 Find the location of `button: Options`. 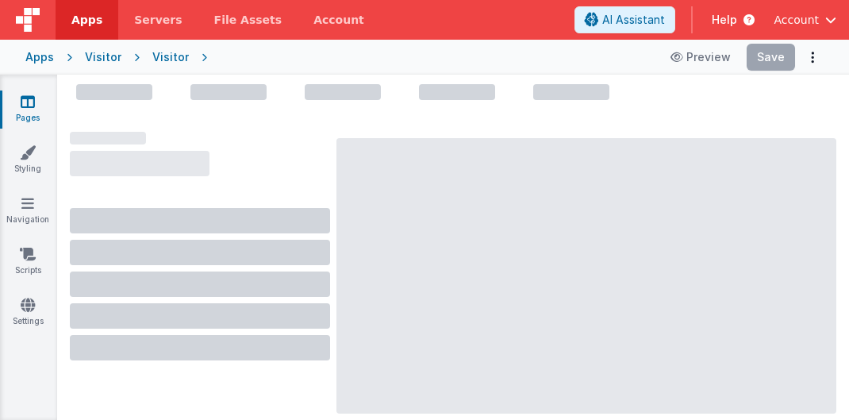

button: Options is located at coordinates (812, 57).